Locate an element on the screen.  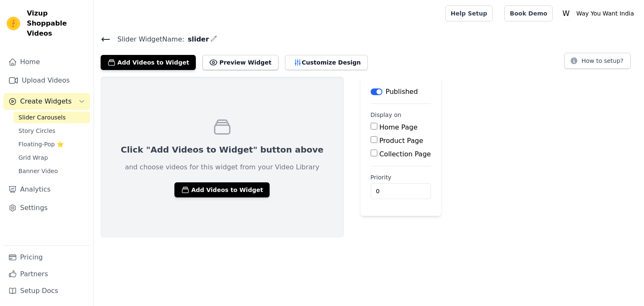
span: Slider Carousels is located at coordinates (42, 117).